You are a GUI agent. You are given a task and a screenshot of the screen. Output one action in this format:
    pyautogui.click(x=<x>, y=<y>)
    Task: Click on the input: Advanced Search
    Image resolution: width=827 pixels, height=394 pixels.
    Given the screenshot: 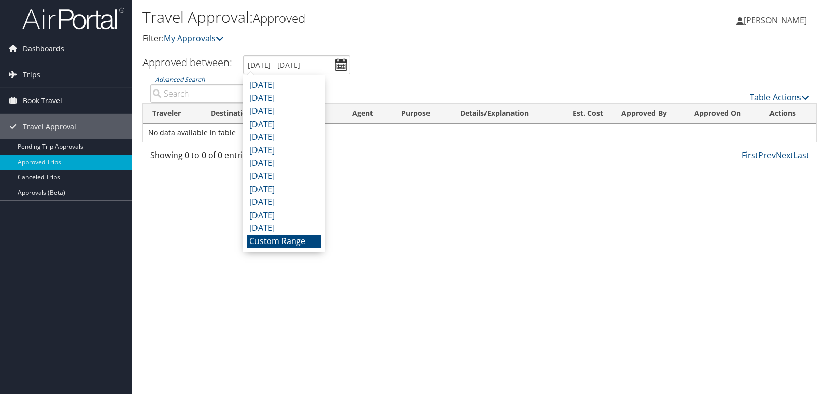 What is the action you would take?
    pyautogui.click(x=226, y=94)
    